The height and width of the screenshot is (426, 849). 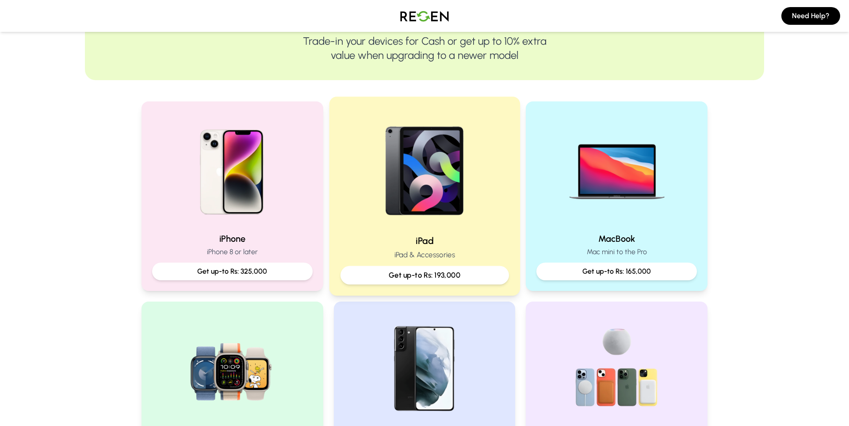 What do you see at coordinates (232, 369) in the screenshot?
I see `img: Watch` at bounding box center [232, 369].